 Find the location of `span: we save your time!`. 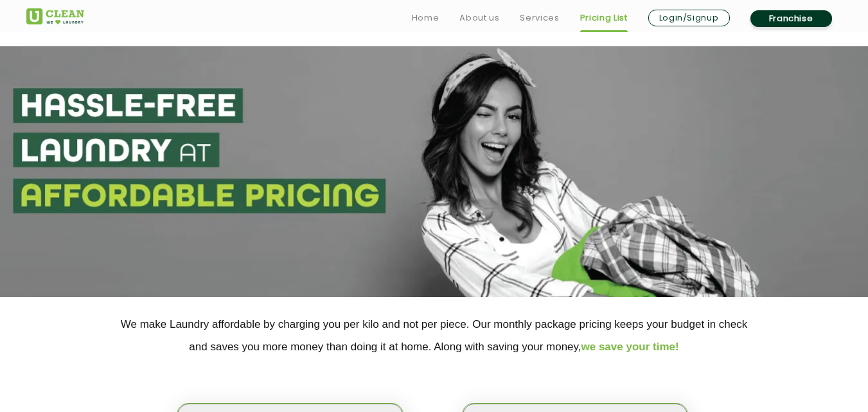

span: we save your time! is located at coordinates (630, 347).